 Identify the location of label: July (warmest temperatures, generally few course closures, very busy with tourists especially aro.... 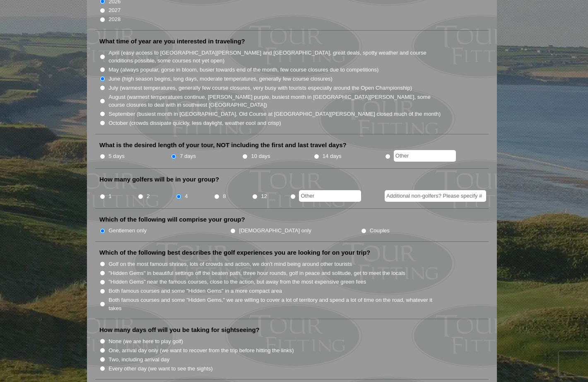
(260, 88).